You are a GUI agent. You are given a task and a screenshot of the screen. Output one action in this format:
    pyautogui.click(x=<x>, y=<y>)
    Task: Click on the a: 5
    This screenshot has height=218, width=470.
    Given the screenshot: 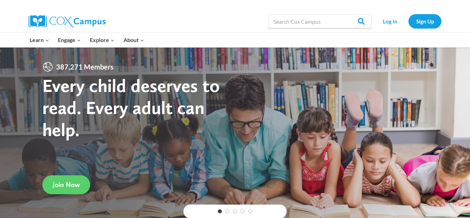 What is the action you would take?
    pyautogui.click(x=250, y=211)
    